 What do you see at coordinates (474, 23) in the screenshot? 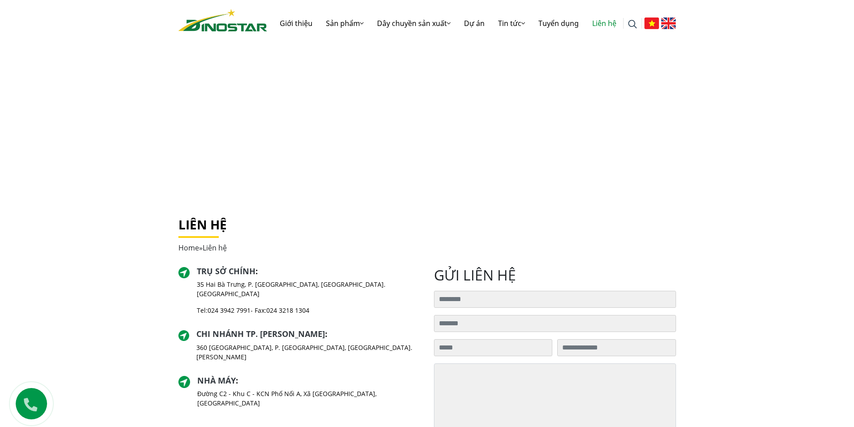
I see `a: Dự án` at bounding box center [474, 23].